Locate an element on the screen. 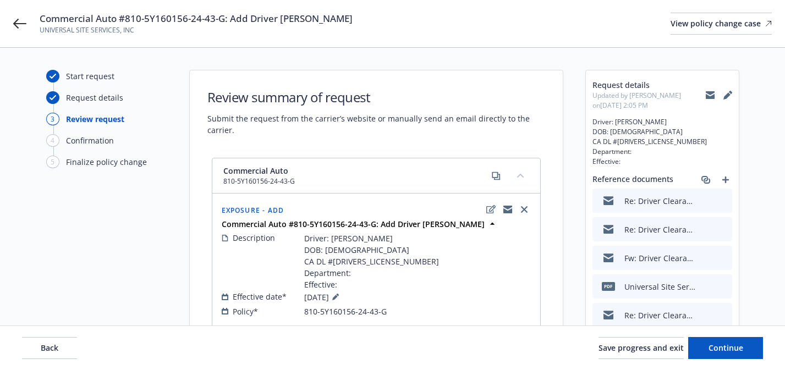  span: Continue is located at coordinates (726, 348).